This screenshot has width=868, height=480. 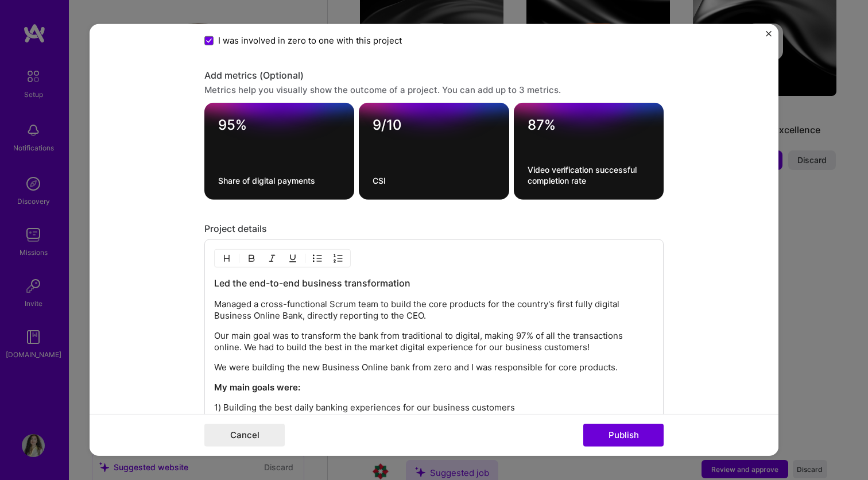 What do you see at coordinates (434, 75) in the screenshot?
I see `div: Add metrics (Optional)` at bounding box center [434, 75].